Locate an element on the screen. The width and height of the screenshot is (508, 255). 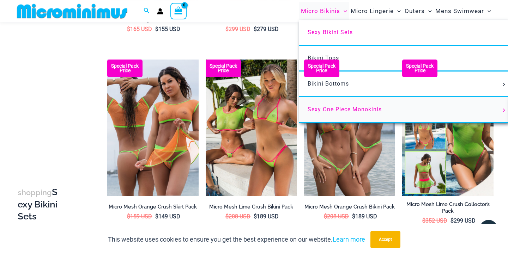
a: Micro Mesh Orange Crush Skirt Pack is located at coordinates (153, 209).